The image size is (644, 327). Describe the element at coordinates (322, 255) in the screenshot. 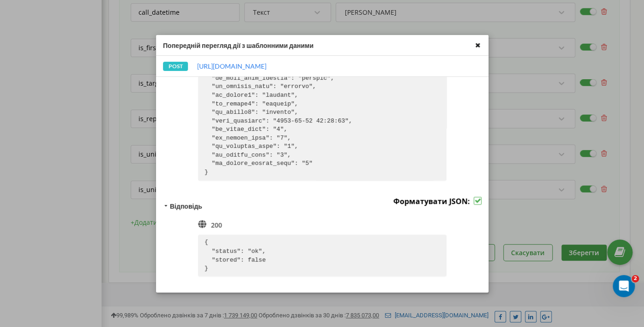

I see `pre: { "status": "ok", "stored": false }` at that location.